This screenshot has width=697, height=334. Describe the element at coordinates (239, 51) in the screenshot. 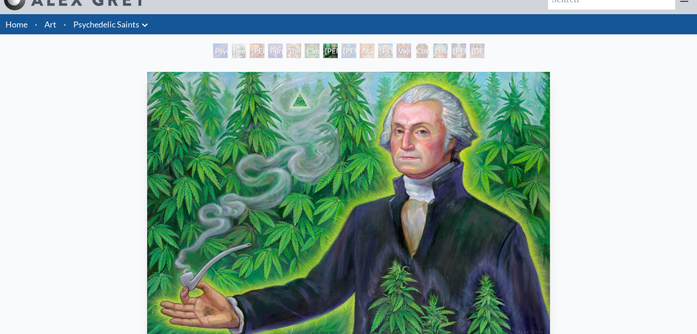

I see `div: Beethoven` at that location.